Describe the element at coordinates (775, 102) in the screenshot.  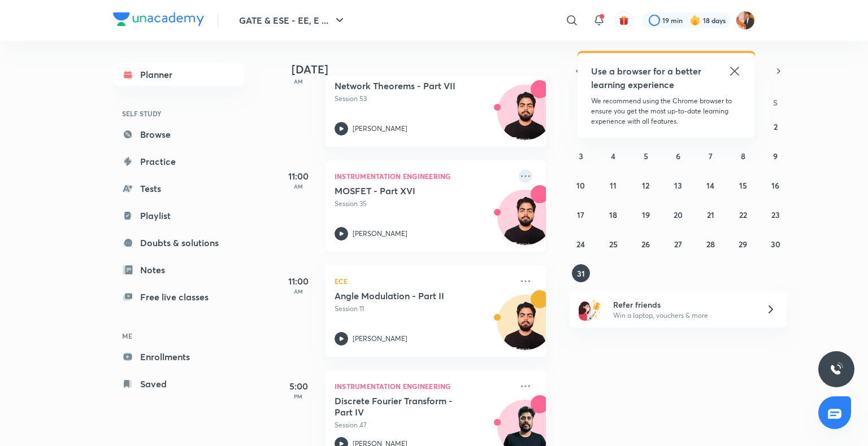
I see `abbr: Saturday` at that location.